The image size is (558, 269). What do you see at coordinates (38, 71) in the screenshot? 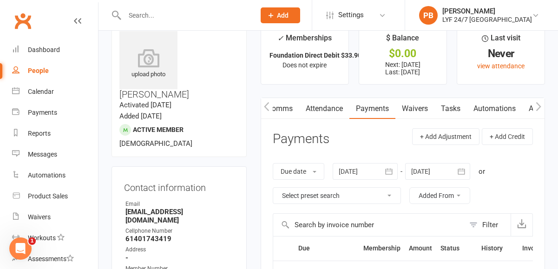
I see `div: People` at bounding box center [38, 71].